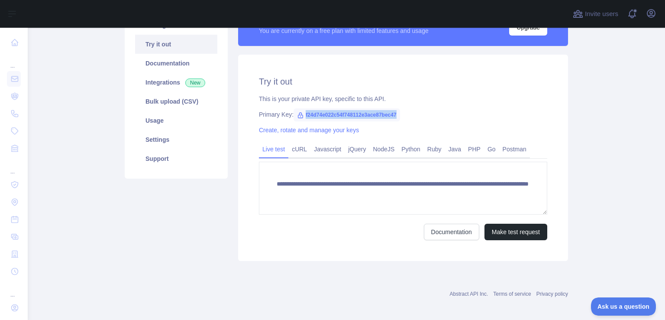 The height and width of the screenshot is (320, 665). I want to click on div: This is your private API key, specific to this API., so click(403, 99).